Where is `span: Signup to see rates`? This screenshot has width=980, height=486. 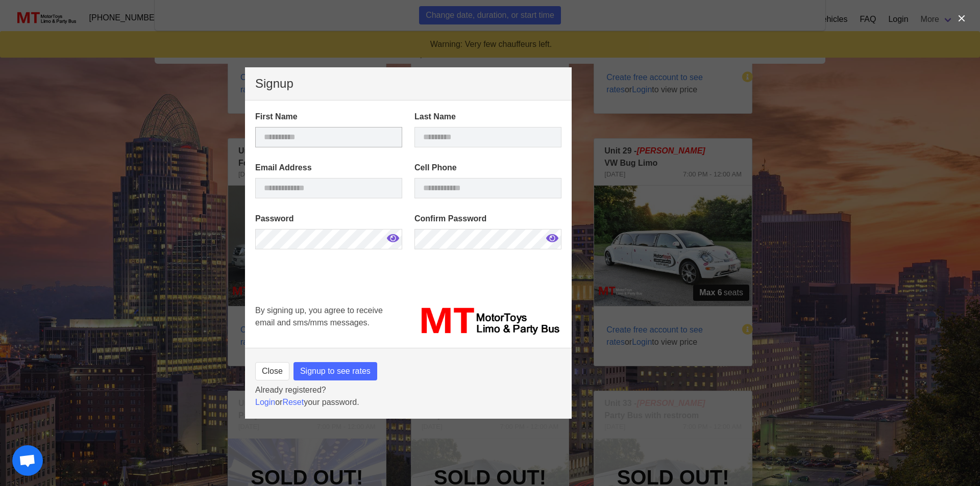
span: Signup to see rates is located at coordinates (336, 371).